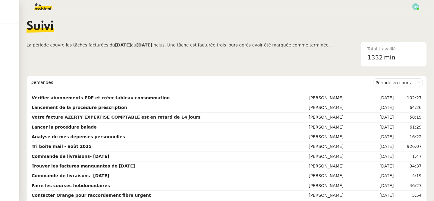 This screenshot has width=434, height=201. What do you see at coordinates (408, 137) in the screenshot?
I see `td: 16:22` at bounding box center [408, 137].